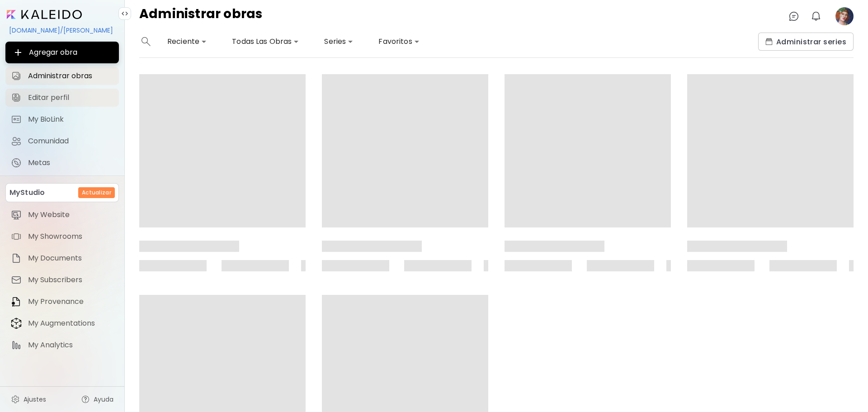 The height and width of the screenshot is (412, 868). Describe the element at coordinates (71, 163) in the screenshot. I see `span: Metas` at that location.